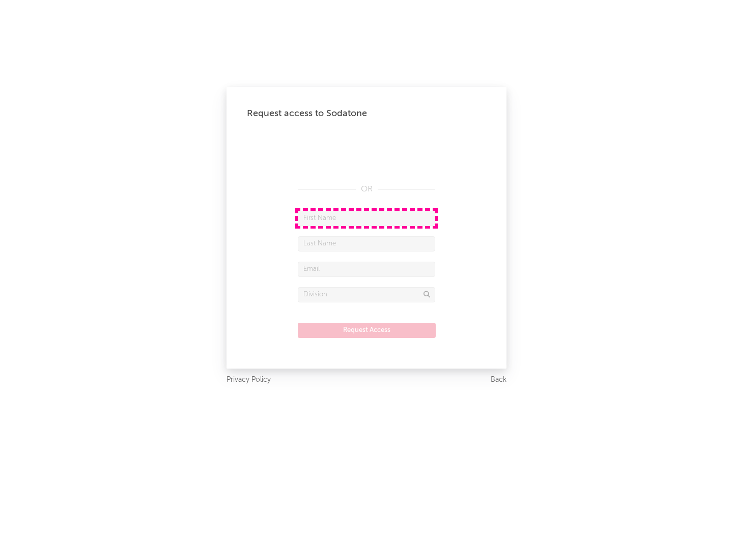 Image resolution: width=733 pixels, height=560 pixels. What do you see at coordinates (366, 269) in the screenshot?
I see `input: Email` at bounding box center [366, 269].